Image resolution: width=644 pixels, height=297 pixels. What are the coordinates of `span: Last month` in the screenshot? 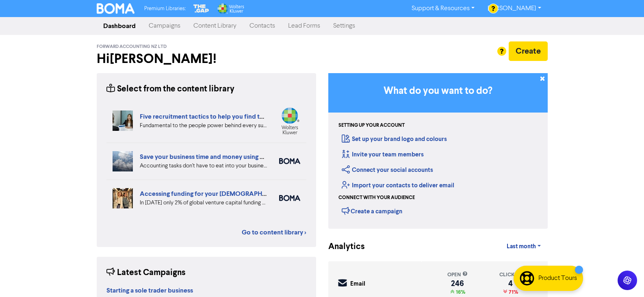 It's located at (521, 247).